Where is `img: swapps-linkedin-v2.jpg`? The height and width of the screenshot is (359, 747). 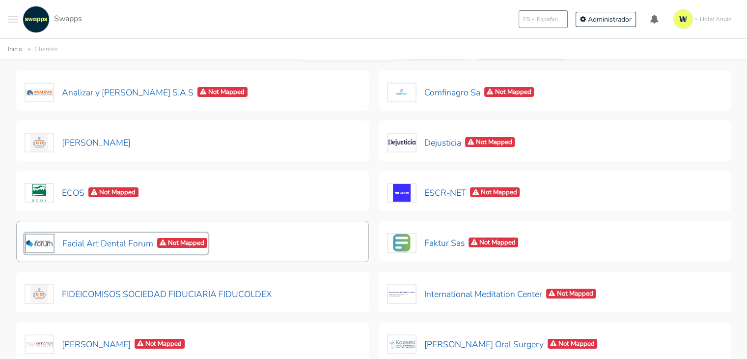
img: swapps-linkedin-v2.jpg is located at coordinates (36, 19).